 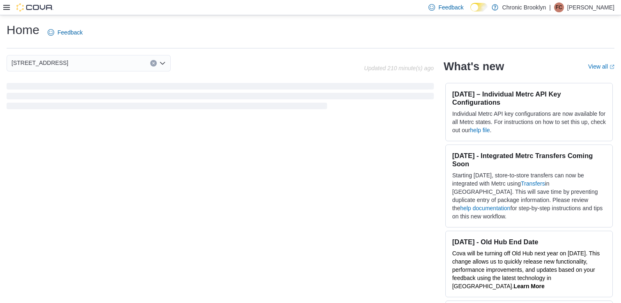 What do you see at coordinates (529, 286) in the screenshot?
I see `a: Learn More` at bounding box center [529, 286].